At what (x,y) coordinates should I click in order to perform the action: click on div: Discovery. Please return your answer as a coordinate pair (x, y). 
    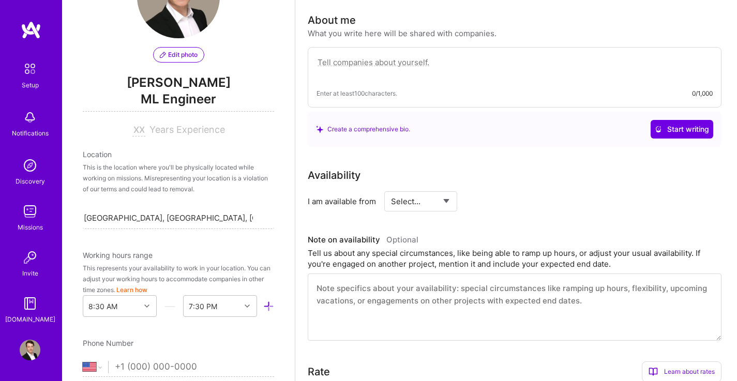
    Looking at the image, I should click on (30, 181).